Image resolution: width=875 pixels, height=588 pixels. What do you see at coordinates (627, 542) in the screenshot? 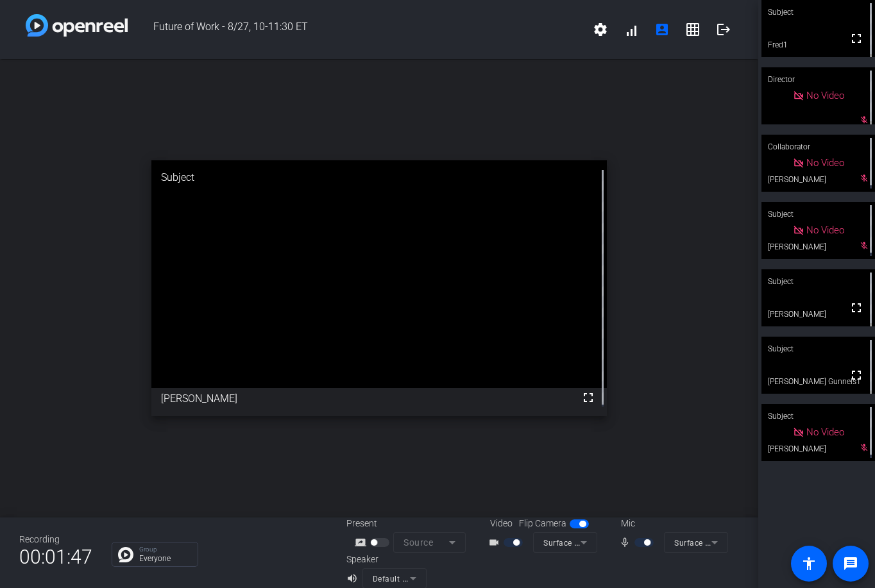
I see `mat-icon: mic_none` at bounding box center [627, 542].